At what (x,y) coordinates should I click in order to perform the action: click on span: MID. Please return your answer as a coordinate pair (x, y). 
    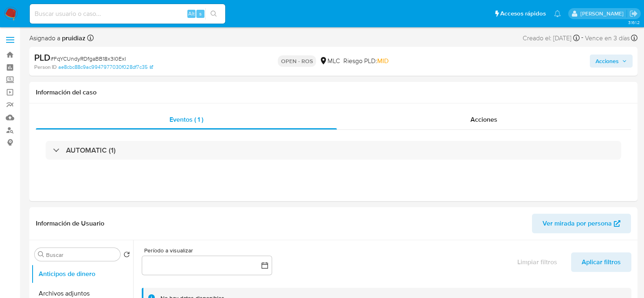
    Looking at the image, I should click on (383, 61).